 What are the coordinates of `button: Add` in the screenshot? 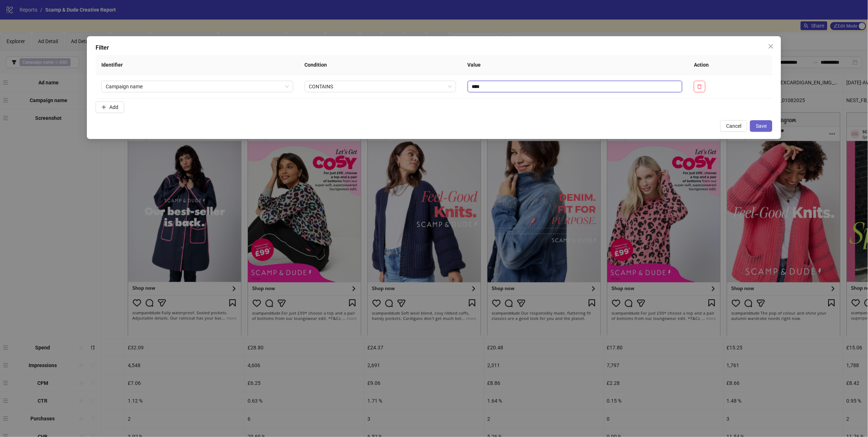 It's located at (110, 107).